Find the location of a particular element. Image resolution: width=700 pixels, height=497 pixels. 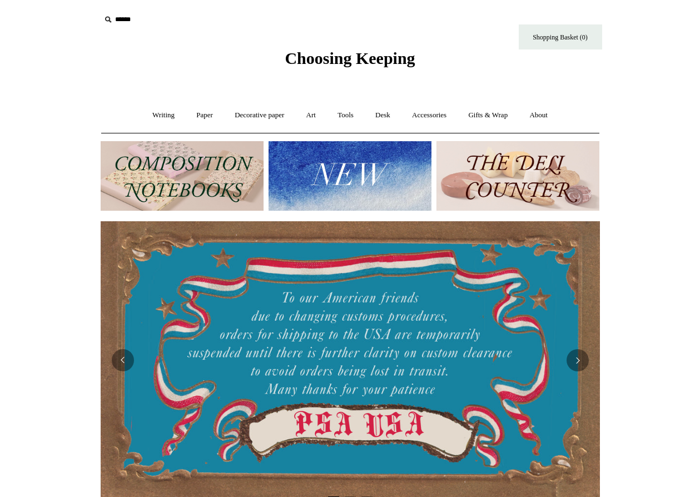

img: 202302 Composition ledgers.jpg__PID:69722ee6-fa44-49dd-a067-31375e5d54ec is located at coordinates (182, 176).